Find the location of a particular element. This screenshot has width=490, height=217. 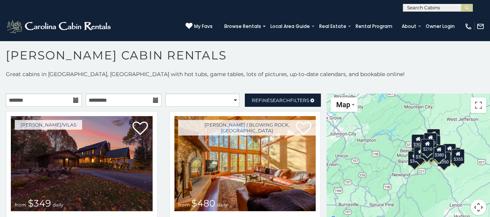

a: RefineSearchFilters is located at coordinates (283, 100).